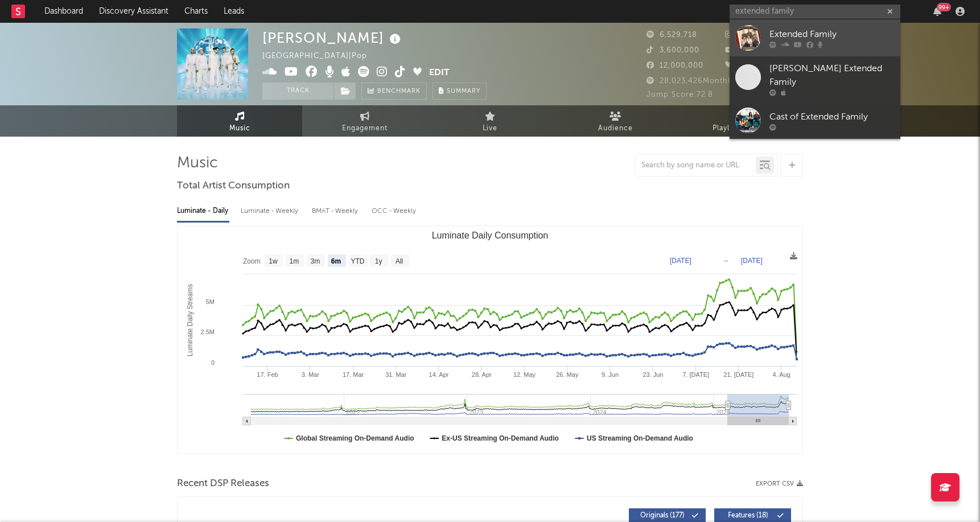 The width and height of the screenshot is (980, 522). Describe the element at coordinates (315, 261) in the screenshot. I see `text: 3m` at that location.